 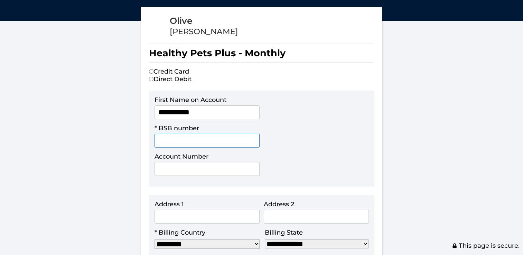 I want to click on label: Direct Debit, so click(x=170, y=79).